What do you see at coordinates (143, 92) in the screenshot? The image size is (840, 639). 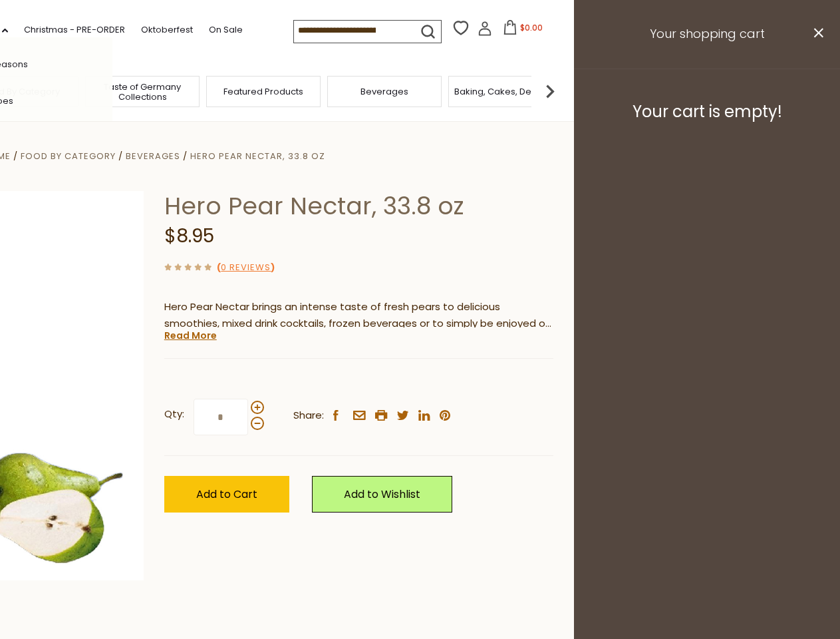 I see `span: Taste of Germany Collections` at bounding box center [143, 92].